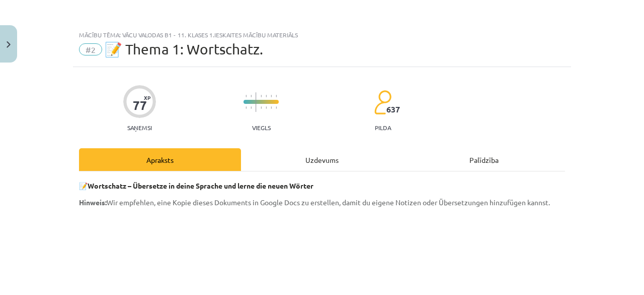 This screenshot has width=644, height=295. What do you see at coordinates (140, 105) in the screenshot?
I see `div: 77` at bounding box center [140, 105].